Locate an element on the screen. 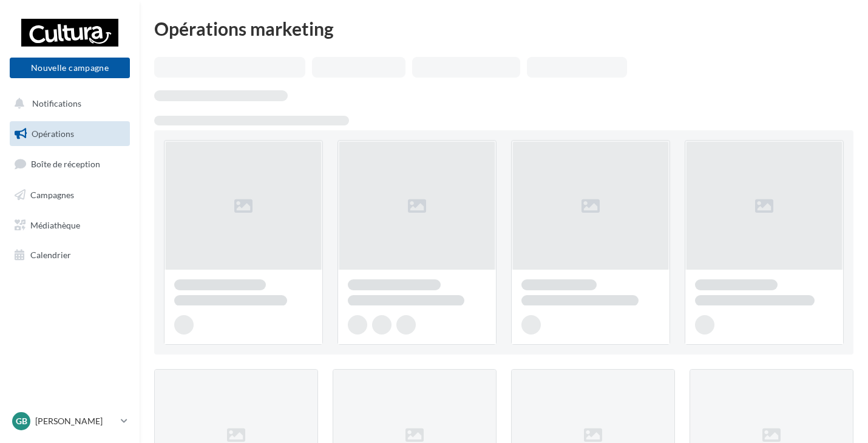 Image resolution: width=868 pixels, height=443 pixels. span: Boîte de réception is located at coordinates (66, 164).